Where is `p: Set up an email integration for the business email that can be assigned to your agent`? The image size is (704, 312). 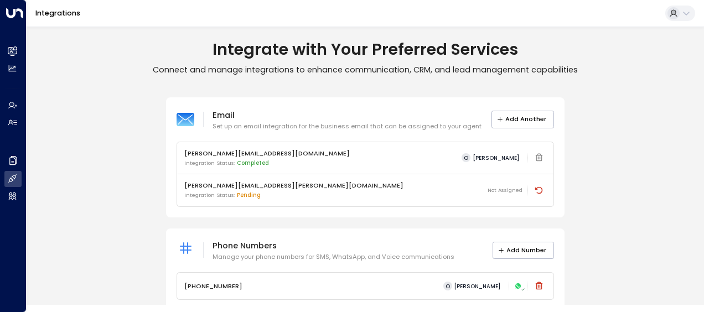
p: Set up an email integration for the business email that can be assigned to your agent is located at coordinates (347, 126).